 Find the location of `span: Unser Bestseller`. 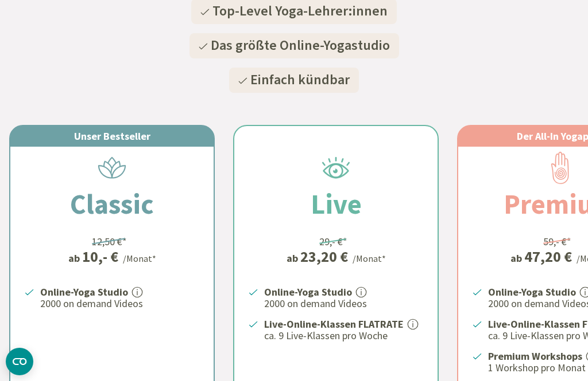

span: Unser Bestseller is located at coordinates (112, 136).